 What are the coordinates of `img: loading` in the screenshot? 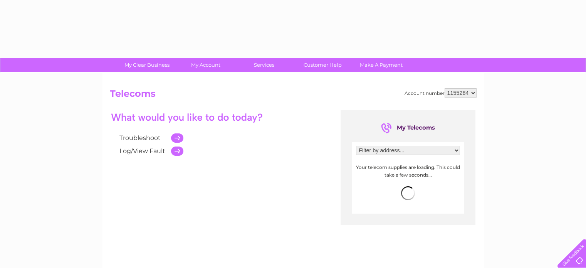 It's located at (408, 193).